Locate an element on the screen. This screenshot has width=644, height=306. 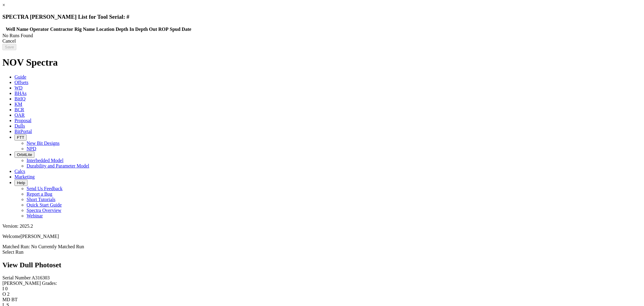
span: Matched Run: is located at coordinates (16, 246).